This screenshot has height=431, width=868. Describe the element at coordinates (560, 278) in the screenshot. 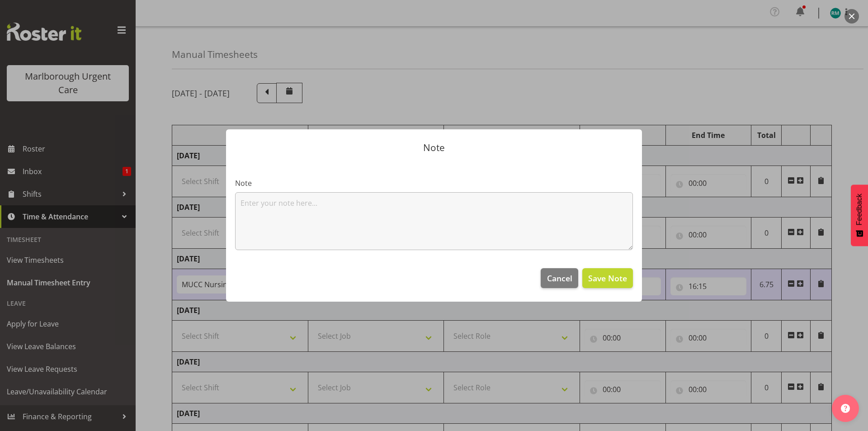

I see `span: Cancel` at that location.